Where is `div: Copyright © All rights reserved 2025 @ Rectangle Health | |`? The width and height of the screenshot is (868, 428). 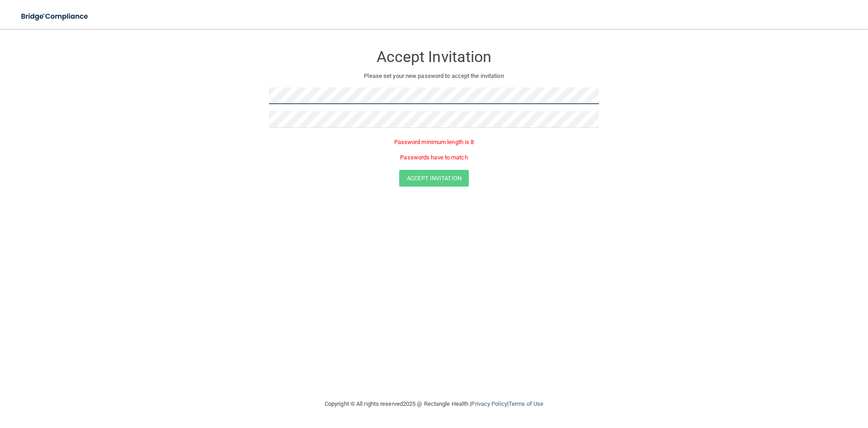 div: Copyright © All rights reserved 2025 @ Rectangle Health | | is located at coordinates (434, 404).